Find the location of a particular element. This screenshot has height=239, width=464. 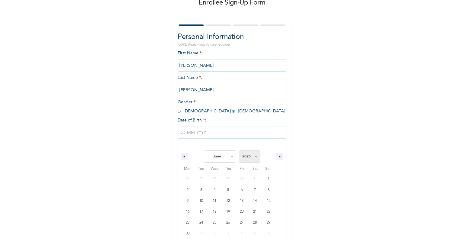

span: 22 is located at coordinates (268, 212).